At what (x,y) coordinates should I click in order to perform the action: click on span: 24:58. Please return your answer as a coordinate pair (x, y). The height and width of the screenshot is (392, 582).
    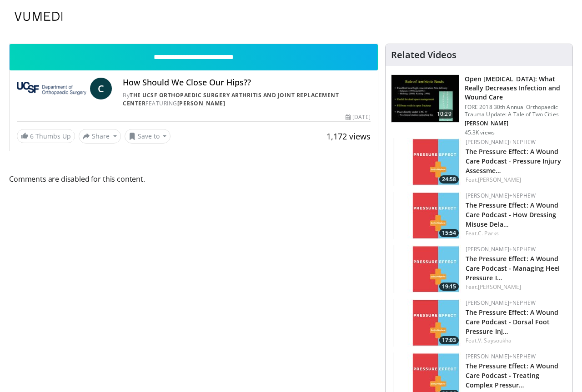
    Looking at the image, I should click on (449, 179).